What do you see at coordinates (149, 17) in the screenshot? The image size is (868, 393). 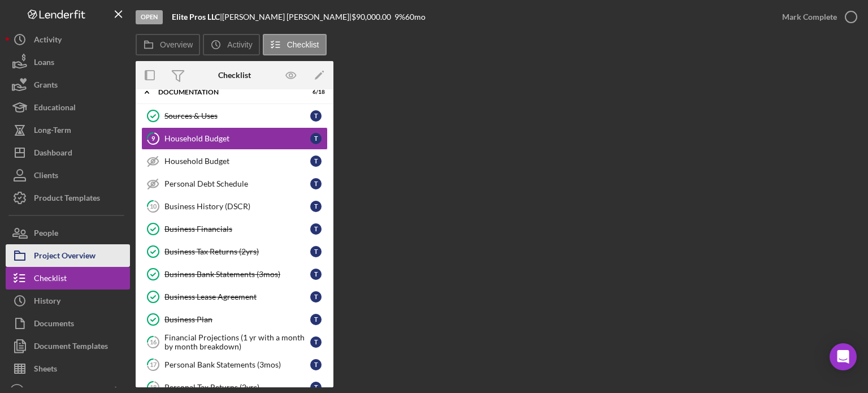 I see `div: Open` at bounding box center [149, 17].